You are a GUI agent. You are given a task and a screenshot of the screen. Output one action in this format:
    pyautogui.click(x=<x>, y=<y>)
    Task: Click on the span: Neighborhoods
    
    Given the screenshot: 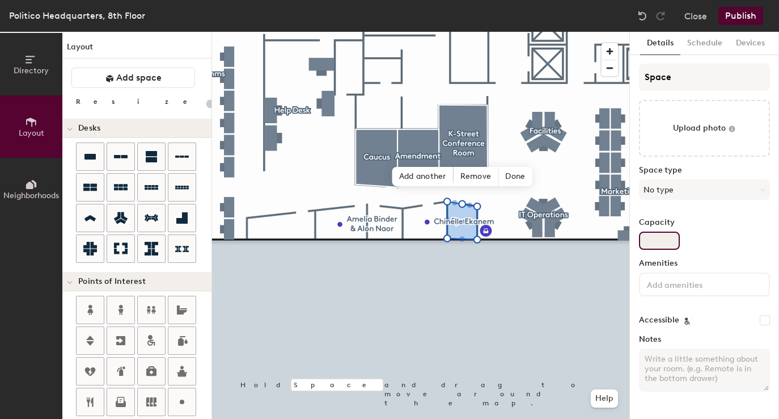 What is the action you would take?
    pyautogui.click(x=31, y=195)
    